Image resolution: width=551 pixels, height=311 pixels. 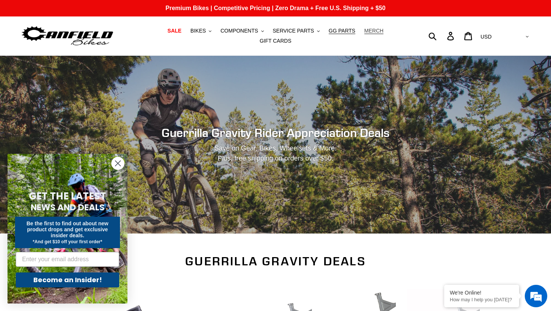 What do you see at coordinates (67, 230) in the screenshot?
I see `span: Be the first to find out about new product drops and get exclusive insider deals.` at bounding box center [67, 230].